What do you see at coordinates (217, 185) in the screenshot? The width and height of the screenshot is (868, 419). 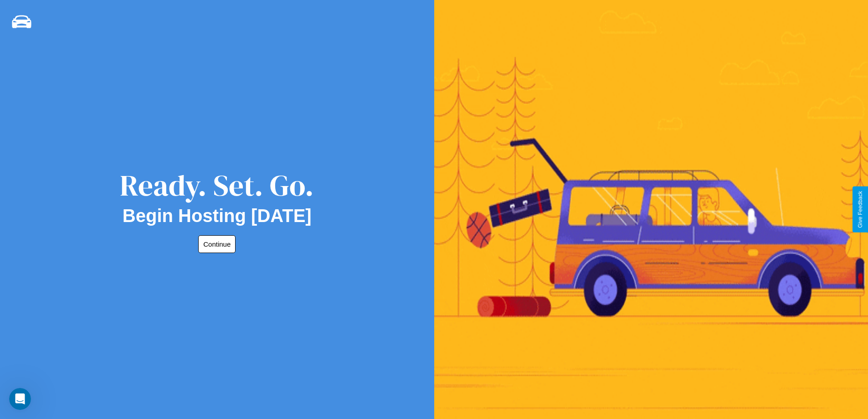 I see `div: Ready. Set. Go.` at bounding box center [217, 185].